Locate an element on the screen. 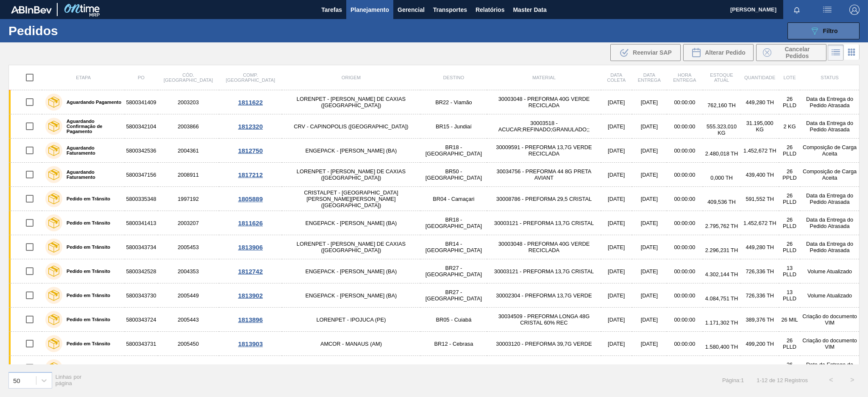 The height and width of the screenshot is (397, 868). a: Pedido em Trânsito58003437312005450AMCOR - MANAUS (AM)BR12 - Cebrasa30003120 - PREFORMA 39,7G VER... is located at coordinates (434, 344).